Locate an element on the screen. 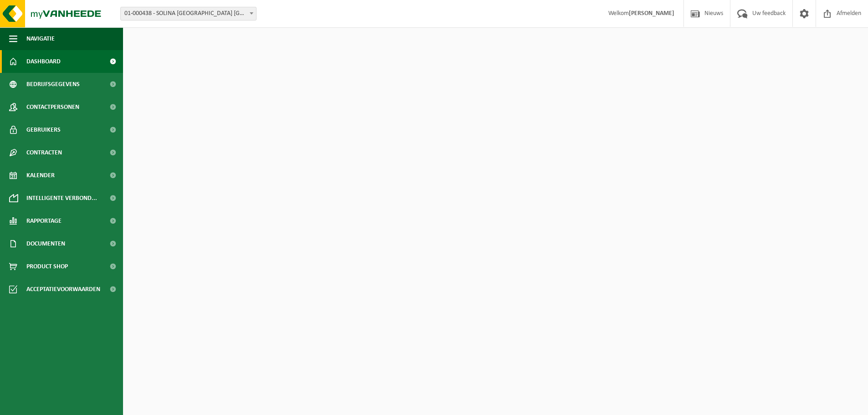 This screenshot has width=868, height=415. span: Gebruikers is located at coordinates (43, 130).